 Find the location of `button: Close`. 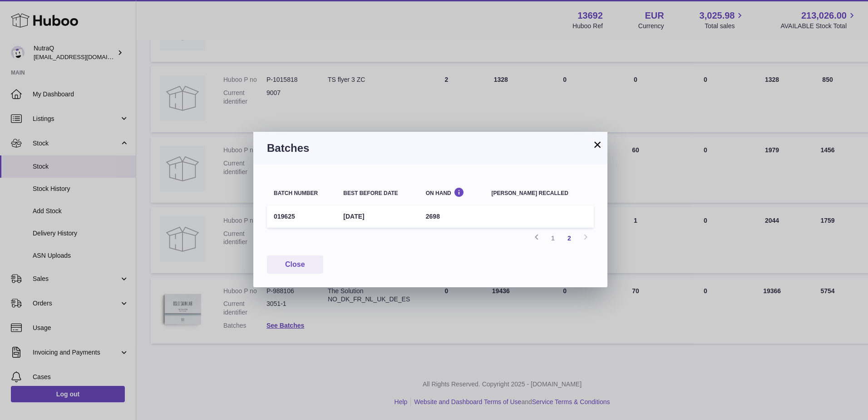

button: Close is located at coordinates (295, 265).